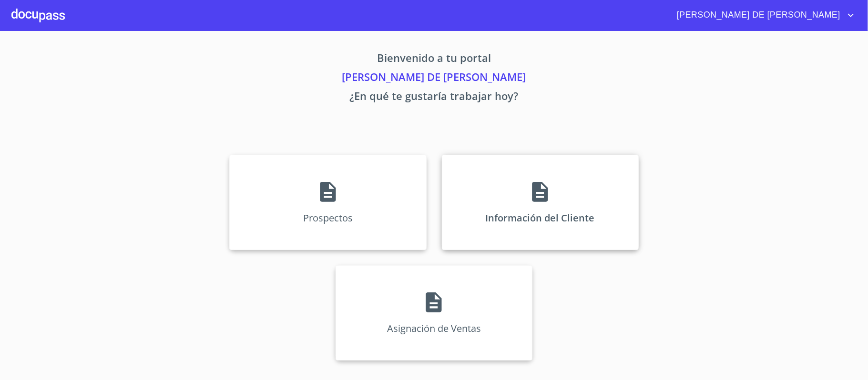  Describe the element at coordinates (763, 15) in the screenshot. I see `button: account of current user` at that location.